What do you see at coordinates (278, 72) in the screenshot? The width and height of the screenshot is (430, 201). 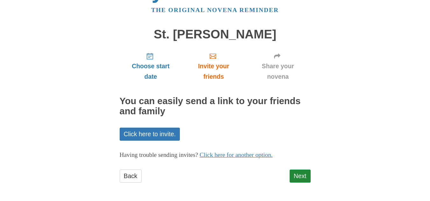 I see `span: Share your novena` at bounding box center [278, 72].